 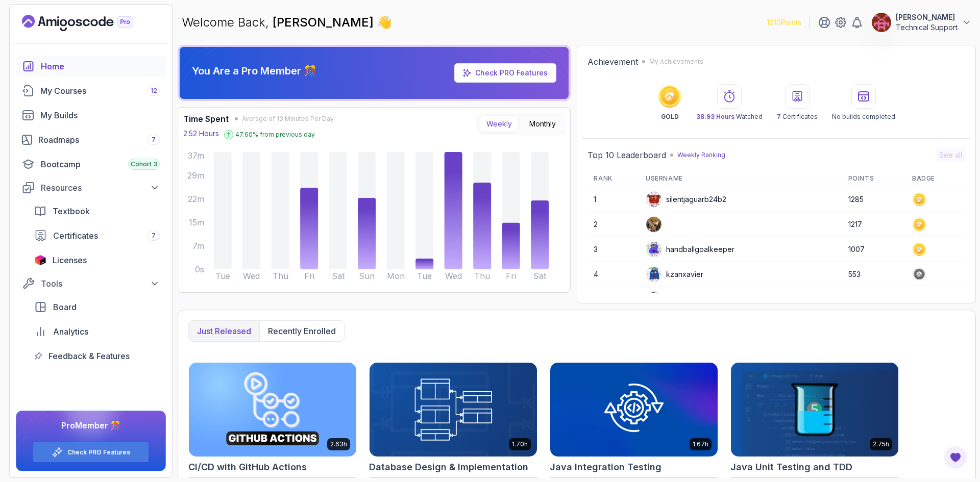 I want to click on p: 2.75h, so click(x=881, y=444).